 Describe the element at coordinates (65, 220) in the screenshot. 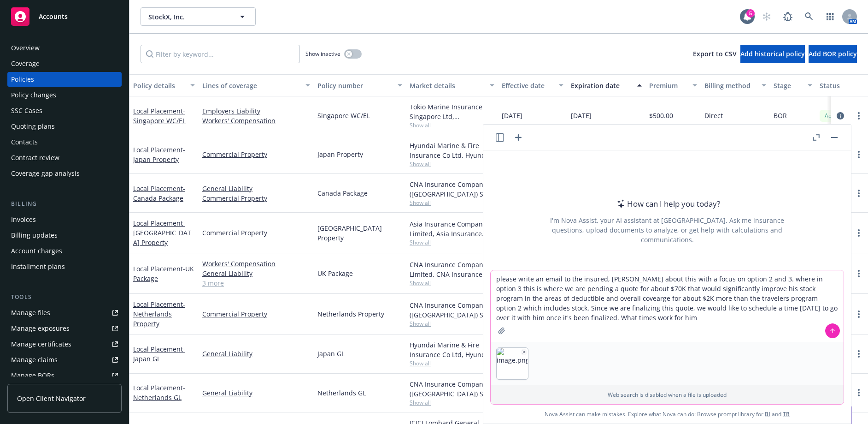

I see `a: Invoices` at that location.